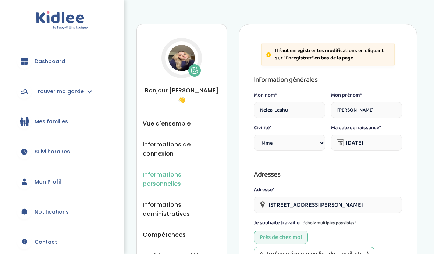  Describe the element at coordinates (50, 61) in the screenshot. I see `span: Dashboard` at that location.